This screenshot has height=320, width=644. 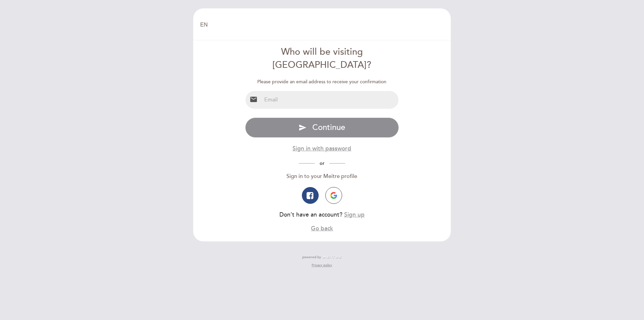 I want to click on button: send Continue, so click(x=322, y=128).